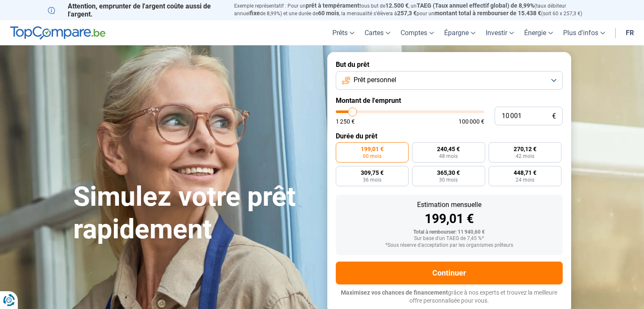 This screenshot has height=309, width=644. Describe the element at coordinates (450, 205) in the screenshot. I see `div: Estimation mensuelle` at that location.